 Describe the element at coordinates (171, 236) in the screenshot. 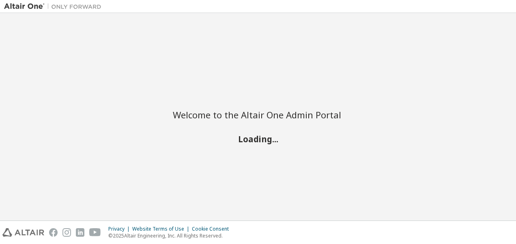

I see `p: © 2025 Altair Engineering, Inc. All Rights Reserved.` at that location.